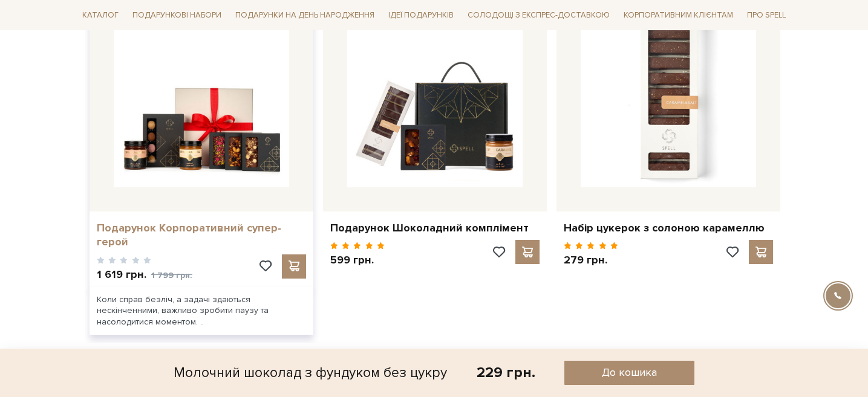 The height and width of the screenshot is (397, 868). What do you see at coordinates (421, 16) in the screenshot?
I see `a: Ідеї подарунків` at bounding box center [421, 16].